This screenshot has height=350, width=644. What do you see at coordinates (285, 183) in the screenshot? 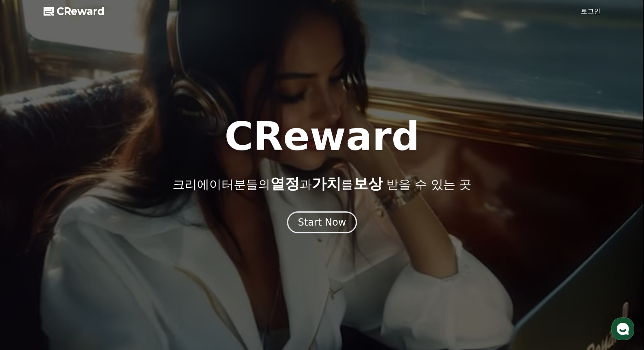
I see `span: 열정` at bounding box center [285, 183].